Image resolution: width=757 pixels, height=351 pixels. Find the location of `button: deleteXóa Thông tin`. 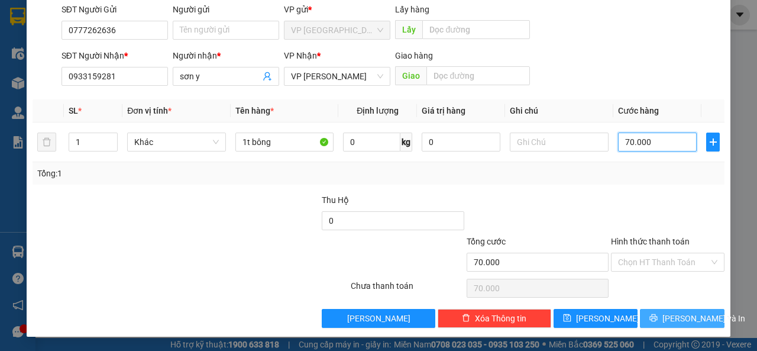

button: deleteXóa Thông tin is located at coordinates (494, 318).